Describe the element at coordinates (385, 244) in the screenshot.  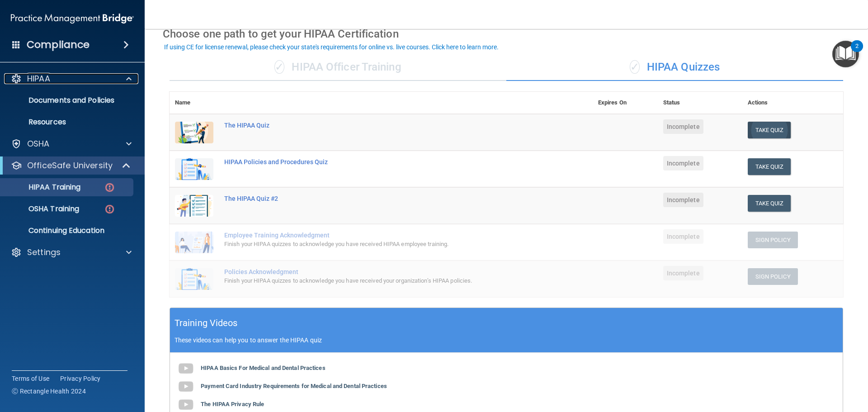
I see `div: Finish your HIPAA quizzes to acknowledge you have received HIPAA employee training.` at that location.